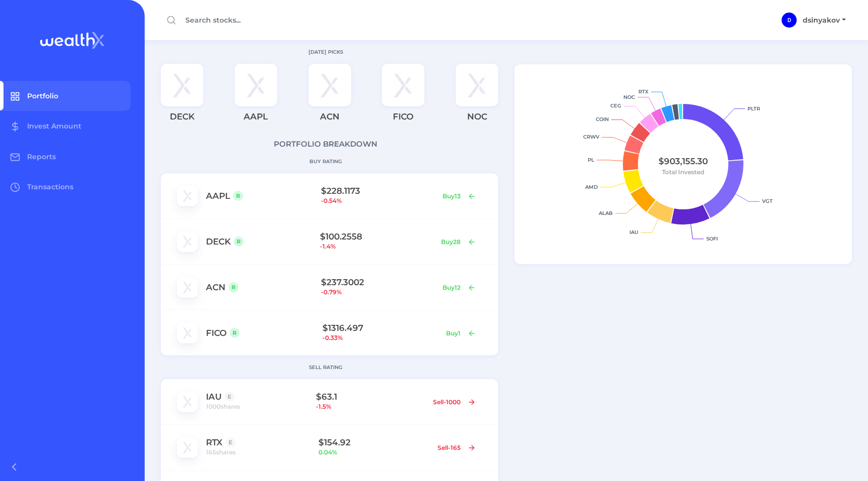 Image resolution: width=868 pixels, height=481 pixels. I want to click on span: Portfolio, so click(43, 96).